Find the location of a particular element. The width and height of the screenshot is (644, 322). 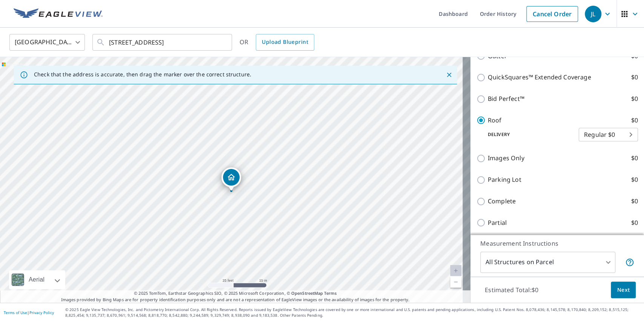

p: Measurement Instructions is located at coordinates (557, 243).